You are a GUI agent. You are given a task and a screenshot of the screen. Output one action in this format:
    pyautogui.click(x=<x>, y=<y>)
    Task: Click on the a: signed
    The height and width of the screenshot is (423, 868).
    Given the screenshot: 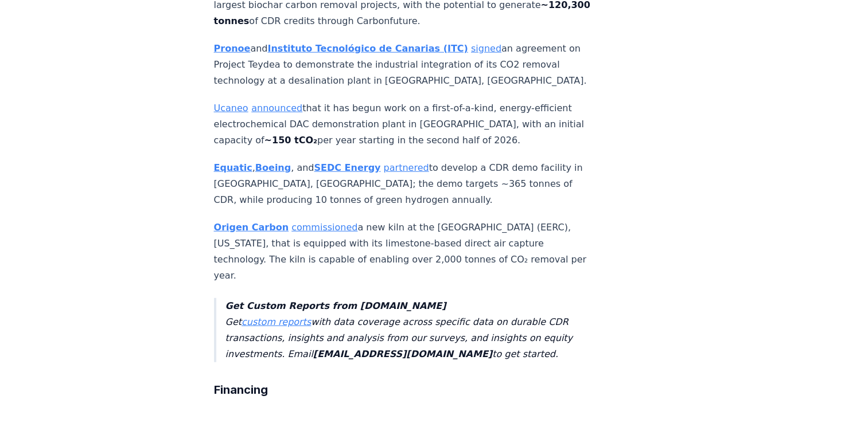 What is the action you would take?
    pyautogui.click(x=486, y=48)
    